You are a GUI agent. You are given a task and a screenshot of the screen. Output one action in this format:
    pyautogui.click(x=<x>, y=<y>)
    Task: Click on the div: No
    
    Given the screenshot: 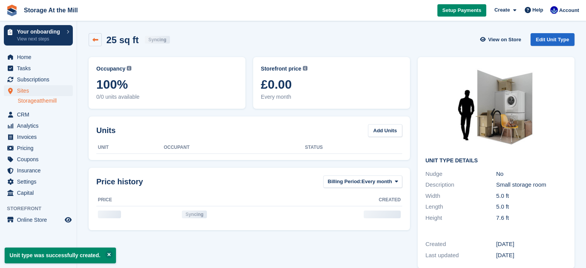 What is the action you would take?
    pyautogui.click(x=532, y=174)
    